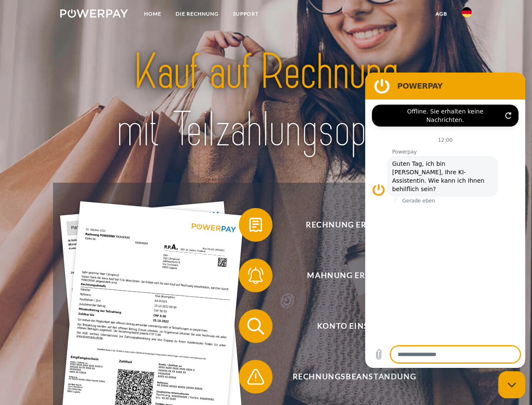  What do you see at coordinates (354, 326) in the screenshot?
I see `span: Konto einsehen` at bounding box center [354, 326].